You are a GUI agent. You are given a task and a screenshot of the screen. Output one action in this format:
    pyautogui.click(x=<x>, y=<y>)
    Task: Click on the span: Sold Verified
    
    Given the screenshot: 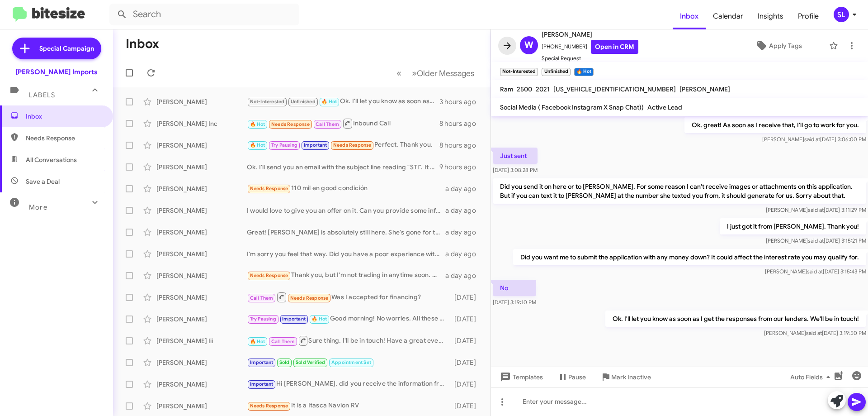 What is the action you would take?
    pyautogui.click(x=311, y=362)
    